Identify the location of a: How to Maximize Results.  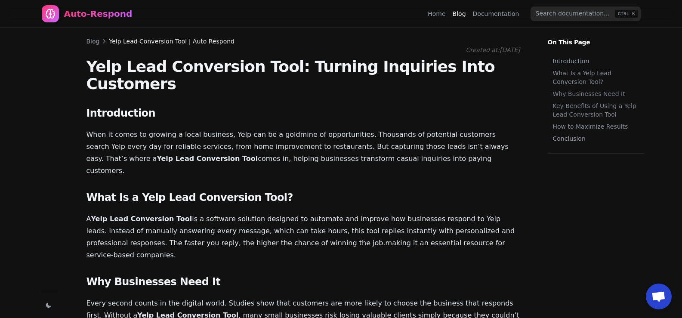
(597, 127).